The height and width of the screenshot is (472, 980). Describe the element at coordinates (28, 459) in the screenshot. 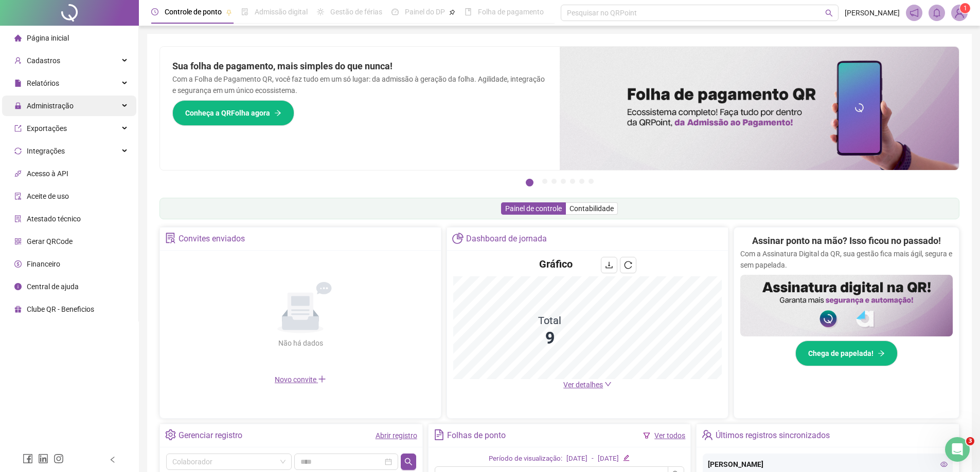

I see `span: facebook` at that location.